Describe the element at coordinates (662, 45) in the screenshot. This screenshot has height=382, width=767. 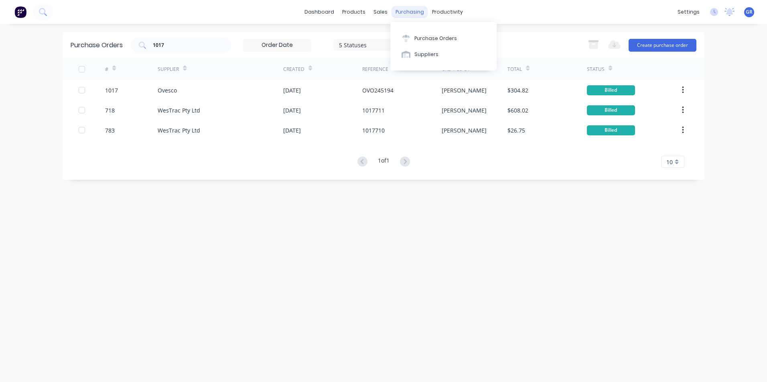
I see `button: Create purchase order` at that location.